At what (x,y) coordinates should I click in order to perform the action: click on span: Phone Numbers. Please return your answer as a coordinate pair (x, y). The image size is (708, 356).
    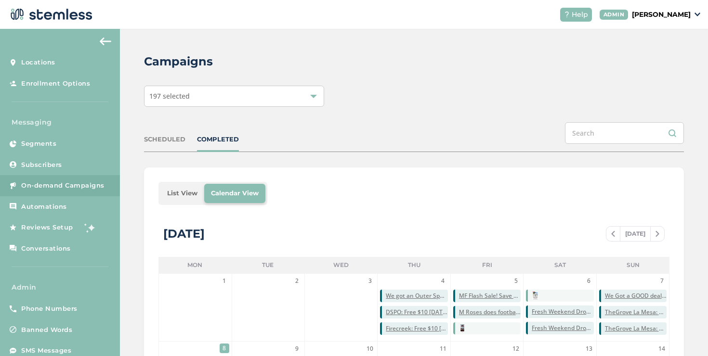
    Looking at the image, I should click on (49, 309).